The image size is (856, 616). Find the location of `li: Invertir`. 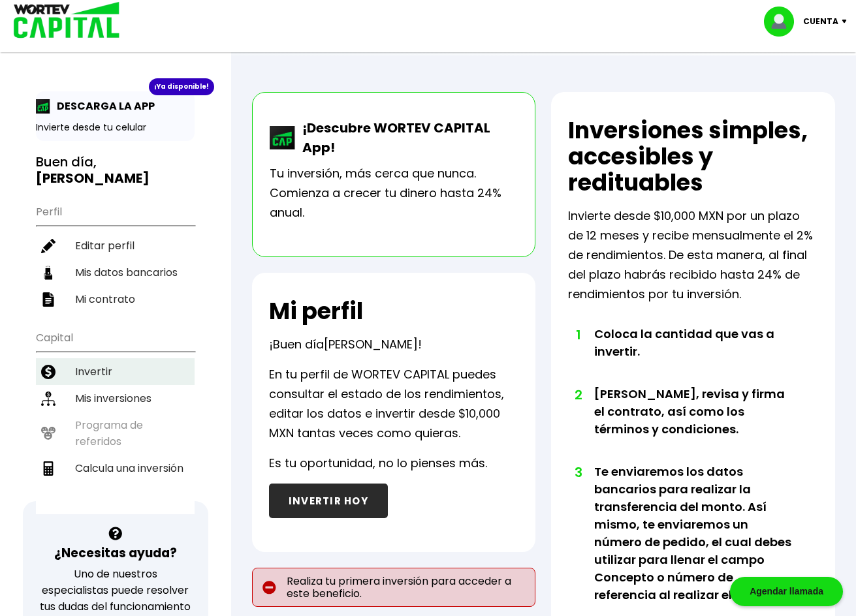

li: Invertir is located at coordinates (115, 371).